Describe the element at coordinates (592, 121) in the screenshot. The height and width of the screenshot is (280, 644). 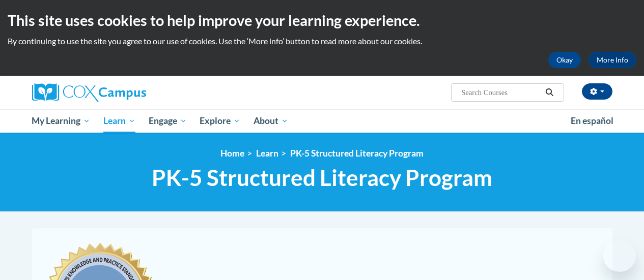
I see `a: En español` at that location.